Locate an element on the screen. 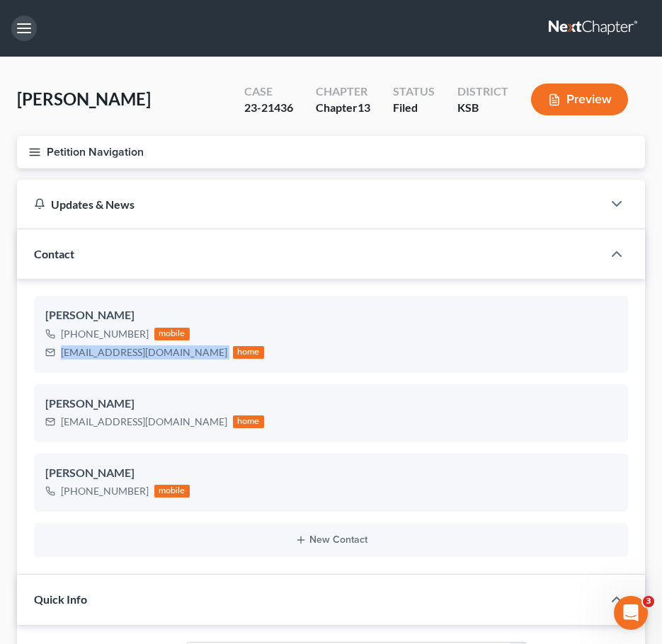 The width and height of the screenshot is (662, 644). span: Contact is located at coordinates (54, 253).